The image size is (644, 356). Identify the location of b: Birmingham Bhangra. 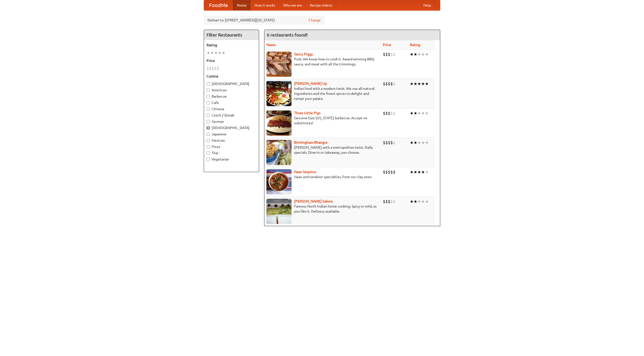
(311, 142).